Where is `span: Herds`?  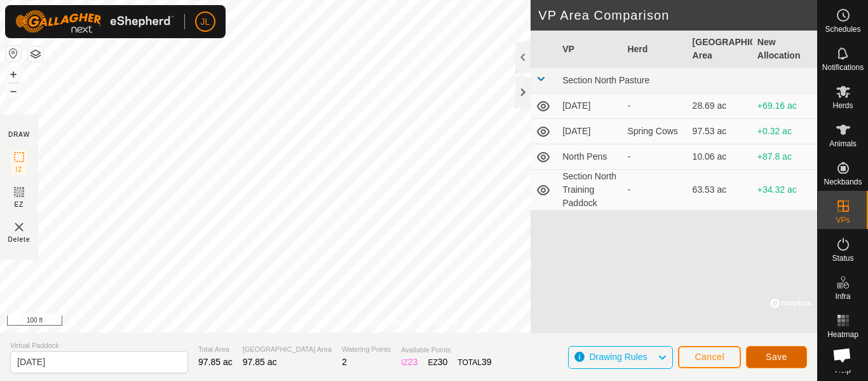
span: Herds is located at coordinates (843, 105).